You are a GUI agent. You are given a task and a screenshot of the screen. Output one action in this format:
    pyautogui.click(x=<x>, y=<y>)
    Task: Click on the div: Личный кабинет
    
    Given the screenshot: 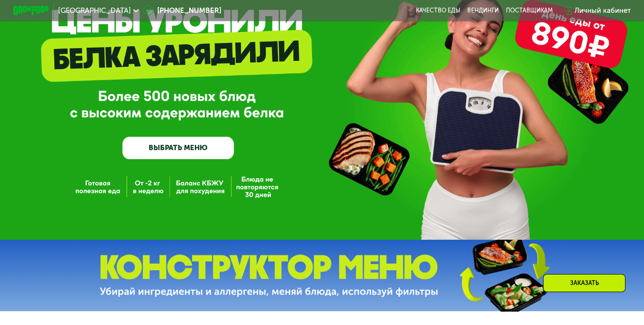 What is the action you would take?
    pyautogui.click(x=603, y=10)
    